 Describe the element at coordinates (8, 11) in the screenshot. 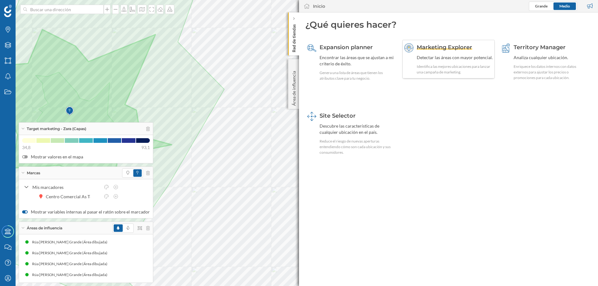

I see `img: Geoblink Logo` at that location.